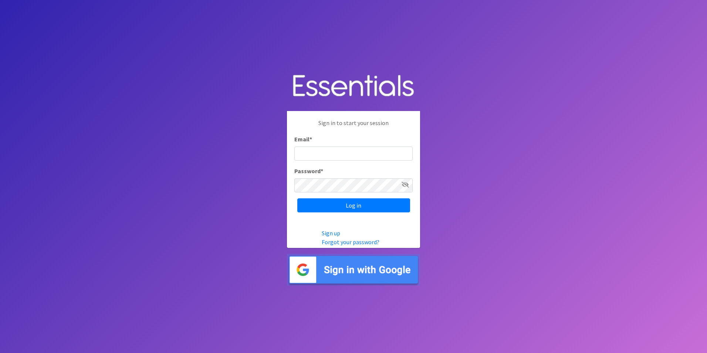 Image resolution: width=707 pixels, height=353 pixels. I want to click on img: Sign in with Google, so click(353, 269).